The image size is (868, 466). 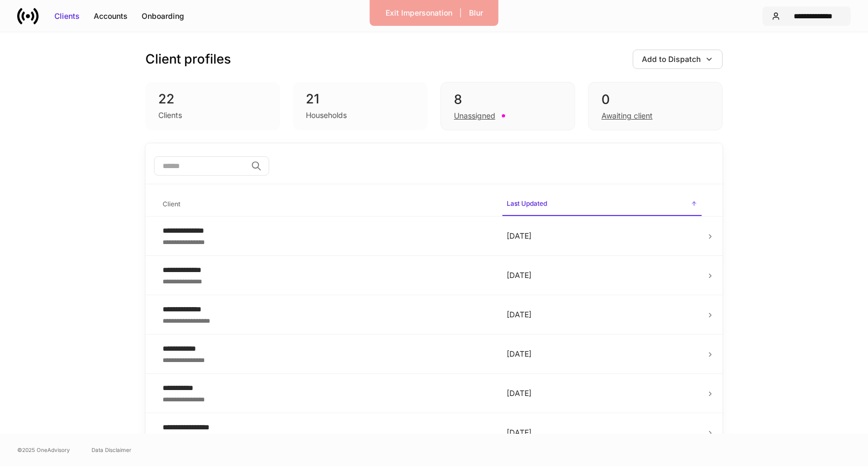 What do you see at coordinates (419, 13) in the screenshot?
I see `div: Exit Impersonation` at bounding box center [419, 13].